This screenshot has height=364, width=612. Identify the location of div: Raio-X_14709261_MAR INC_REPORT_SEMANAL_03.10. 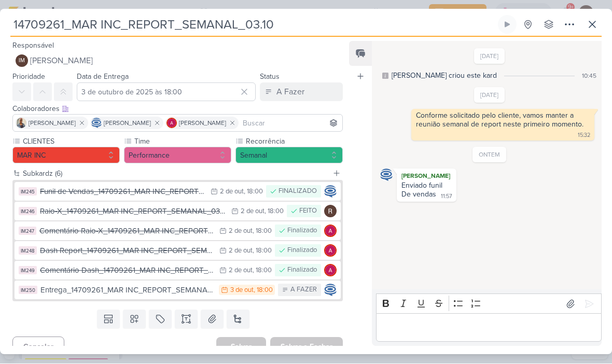
(133, 211).